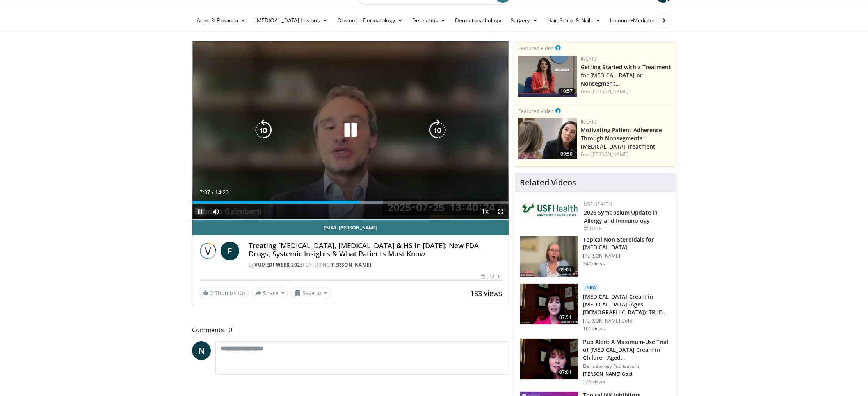 This screenshot has height=396, width=868. I want to click on img: 1c16d693-d614-4af5-8a28-e4518f6f5791.150x105_q85_crop-smart_upscale.jpg, so click(549, 304).